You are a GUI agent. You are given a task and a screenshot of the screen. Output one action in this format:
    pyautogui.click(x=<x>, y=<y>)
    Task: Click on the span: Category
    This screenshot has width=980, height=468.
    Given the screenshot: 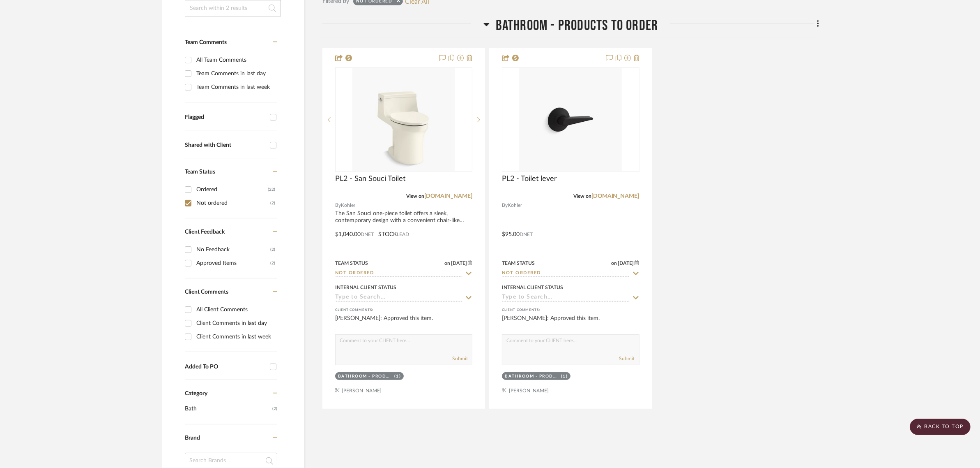 What is the action you would take?
    pyautogui.click(x=196, y=393)
    